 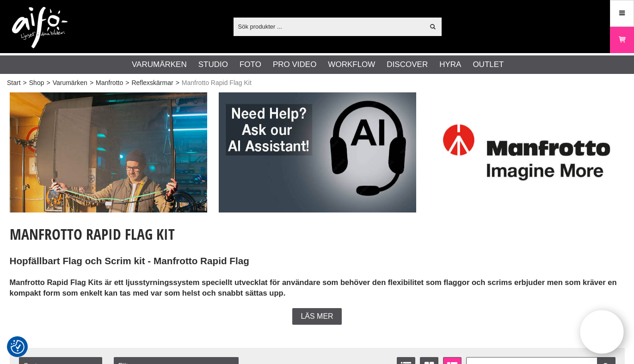 I want to click on a: Studio, so click(x=213, y=65).